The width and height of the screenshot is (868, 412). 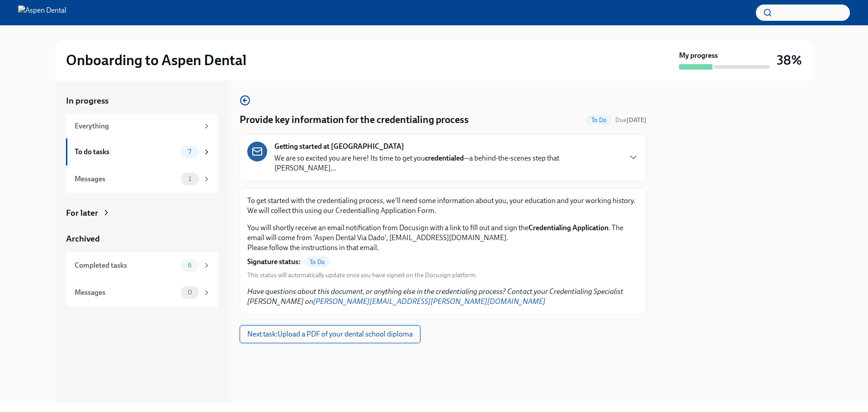 I want to click on span: Next task : Upload a PDF of your dental school diploma, so click(x=330, y=334).